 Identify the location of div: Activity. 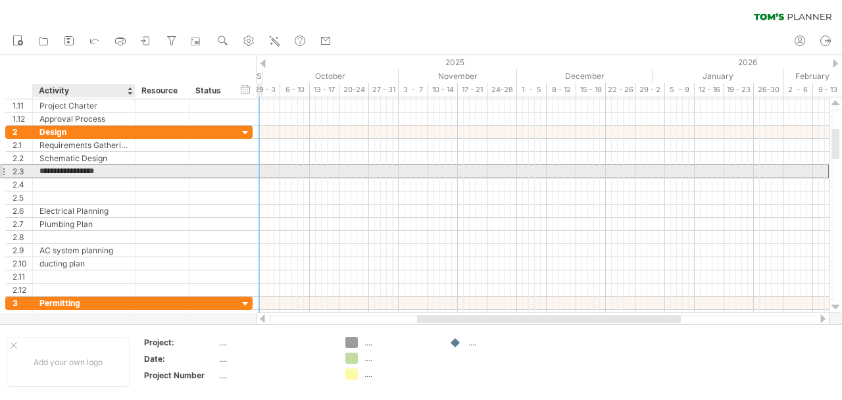
(83, 91).